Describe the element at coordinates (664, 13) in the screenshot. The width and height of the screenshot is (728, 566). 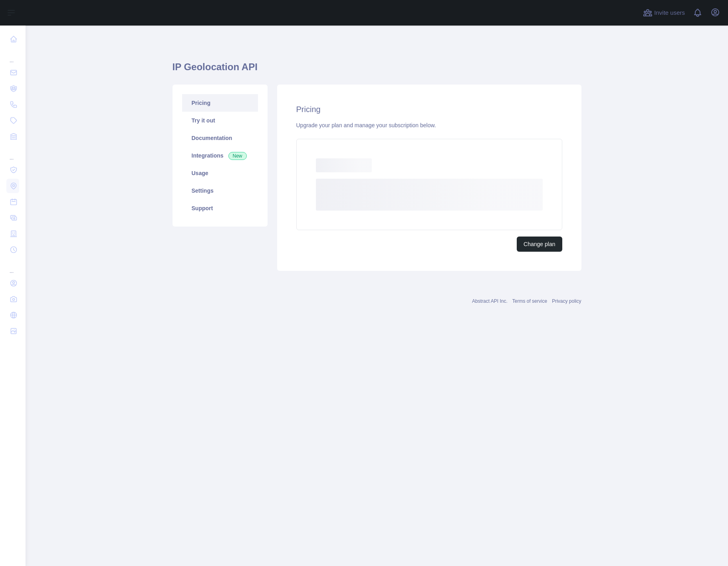
I see `button: Invite users` at that location.